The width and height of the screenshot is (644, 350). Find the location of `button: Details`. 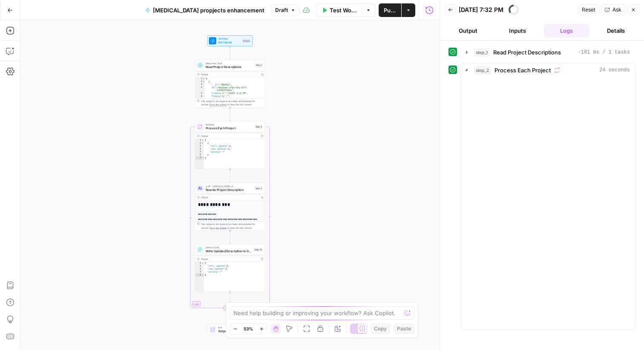

button: Details is located at coordinates (616, 30).